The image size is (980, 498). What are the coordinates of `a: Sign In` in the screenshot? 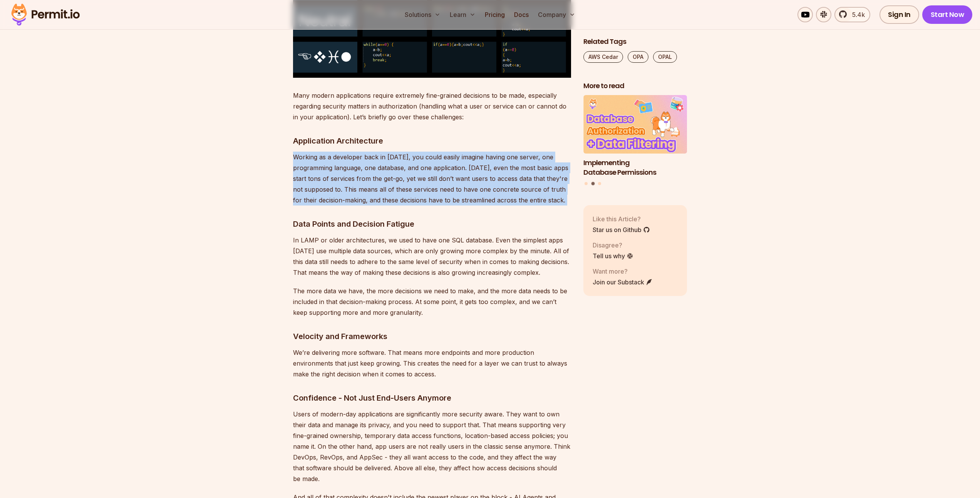 It's located at (899, 14).